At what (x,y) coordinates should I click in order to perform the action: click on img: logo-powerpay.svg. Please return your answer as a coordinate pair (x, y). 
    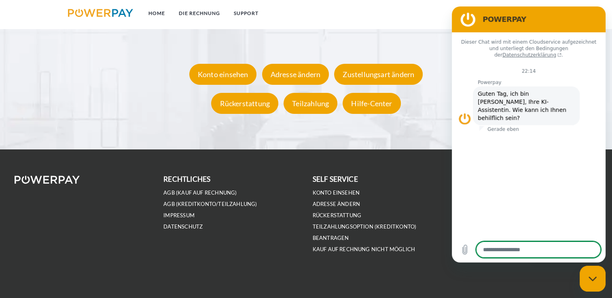
    Looking at the image, I should click on (100, 13).